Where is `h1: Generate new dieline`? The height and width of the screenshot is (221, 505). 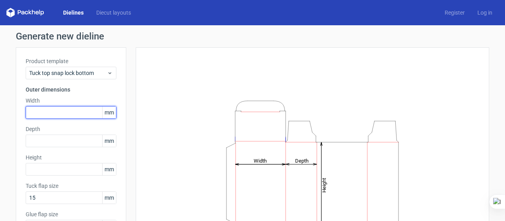
h1: Generate new dieline is located at coordinates (252, 36).